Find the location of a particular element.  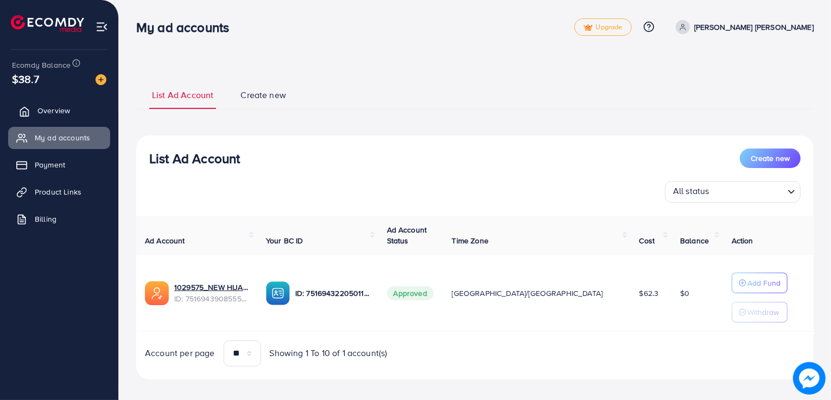

span: Cost is located at coordinates (647, 241).